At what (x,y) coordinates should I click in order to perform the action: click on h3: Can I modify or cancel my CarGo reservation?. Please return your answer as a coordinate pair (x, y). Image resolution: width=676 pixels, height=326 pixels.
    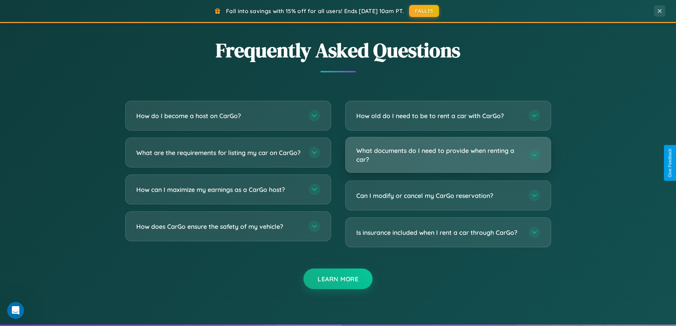
    Looking at the image, I should click on (439, 195).